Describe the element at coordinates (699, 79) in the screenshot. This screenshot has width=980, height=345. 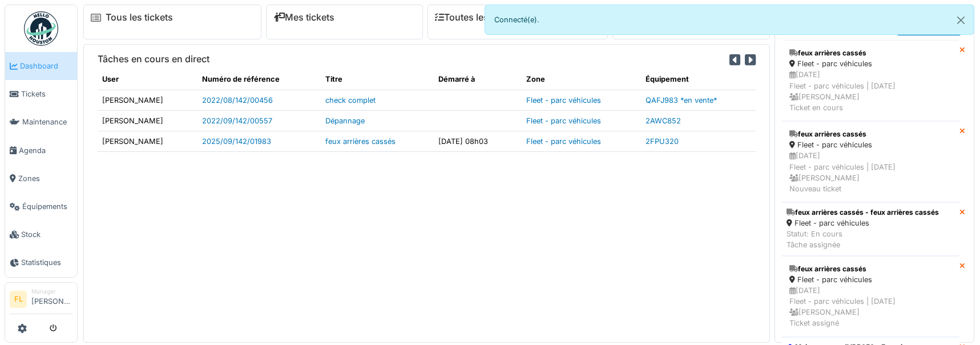
I see `th: Équipement` at that location.